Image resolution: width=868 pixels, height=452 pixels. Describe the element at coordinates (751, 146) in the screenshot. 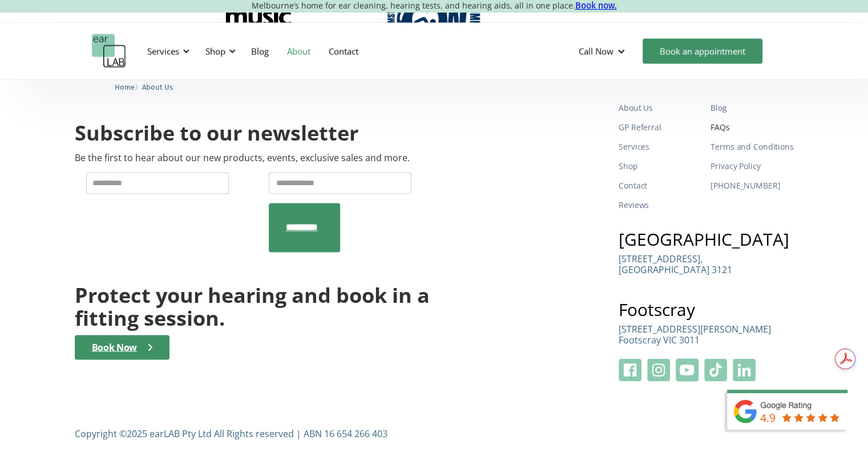

I see `a: Terms and Conditions` at that location.